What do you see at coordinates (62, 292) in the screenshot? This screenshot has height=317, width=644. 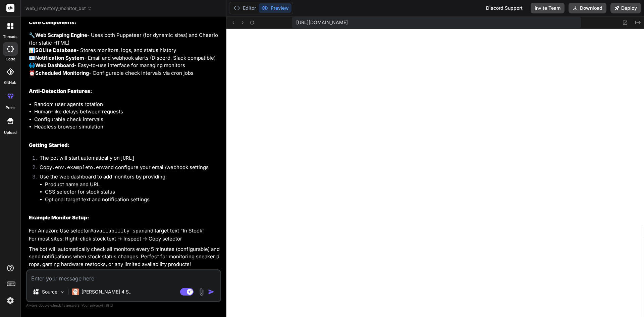 I see `img: Pick Models` at bounding box center [62, 292].